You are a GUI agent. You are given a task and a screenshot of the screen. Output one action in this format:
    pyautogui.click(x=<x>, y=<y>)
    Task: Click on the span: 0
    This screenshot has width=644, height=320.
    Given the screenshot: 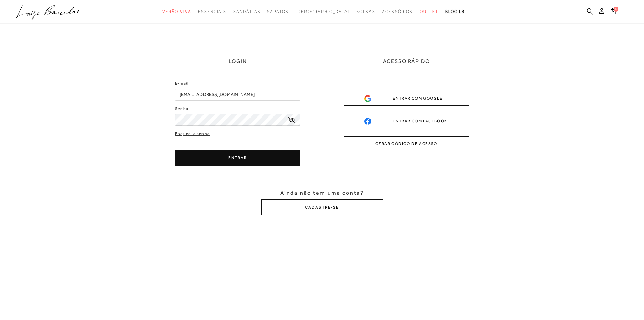 What is the action you would take?
    pyautogui.click(x=616, y=9)
    